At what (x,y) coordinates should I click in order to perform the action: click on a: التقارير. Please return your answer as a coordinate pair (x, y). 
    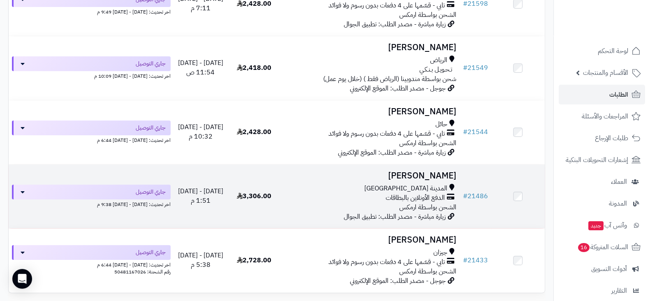
    Looking at the image, I should click on (602, 291).